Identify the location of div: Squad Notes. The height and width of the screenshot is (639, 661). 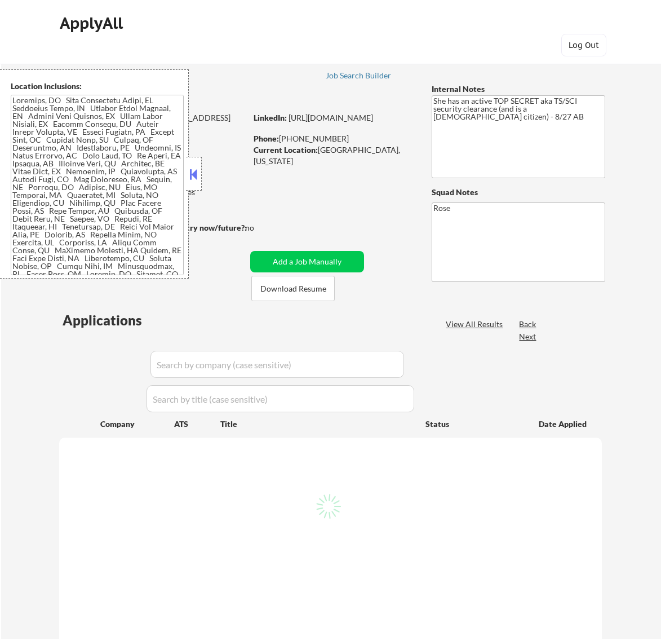
(518, 192).